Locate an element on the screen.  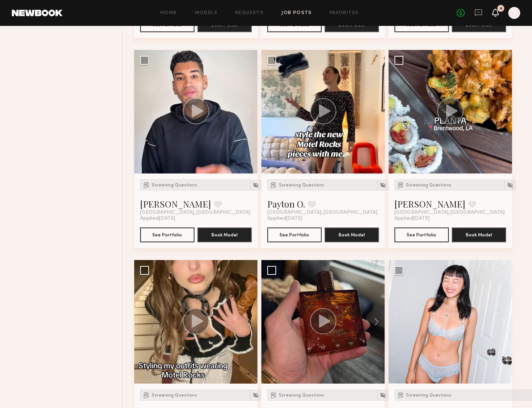
a: Favorites is located at coordinates (344, 13).